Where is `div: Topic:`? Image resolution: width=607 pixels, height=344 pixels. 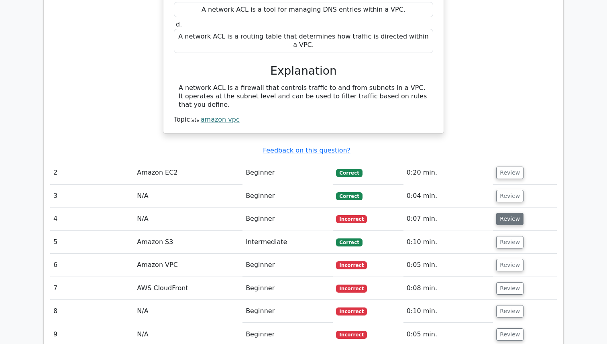 div: Topic: is located at coordinates (304, 120).